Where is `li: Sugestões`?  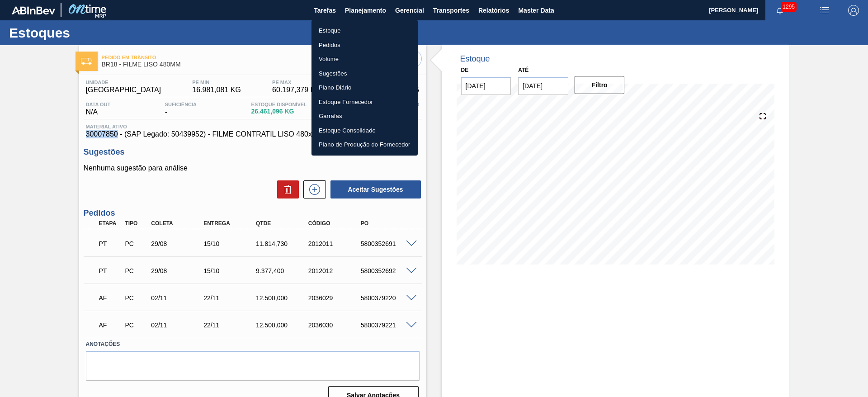 li: Sugestões is located at coordinates (365, 74).